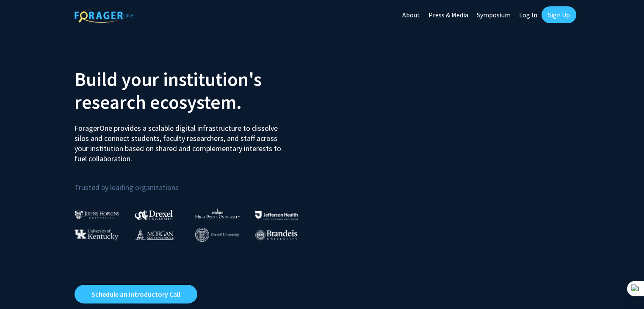 The image size is (644, 309). What do you see at coordinates (559, 14) in the screenshot?
I see `a: Sign Up` at bounding box center [559, 14].